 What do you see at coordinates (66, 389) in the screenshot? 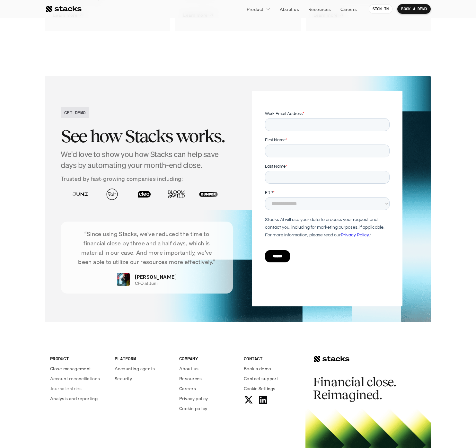
I see `p: Journal entries` at bounding box center [66, 389].